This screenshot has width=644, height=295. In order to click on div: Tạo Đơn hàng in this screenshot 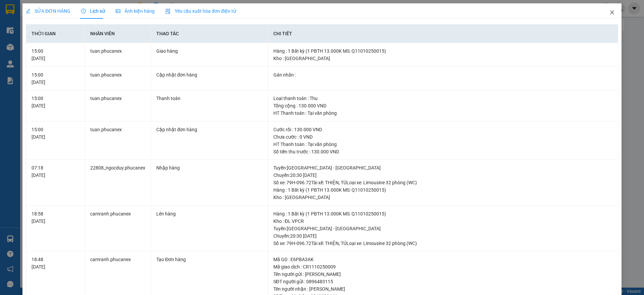, I will do `click(209, 259)`.